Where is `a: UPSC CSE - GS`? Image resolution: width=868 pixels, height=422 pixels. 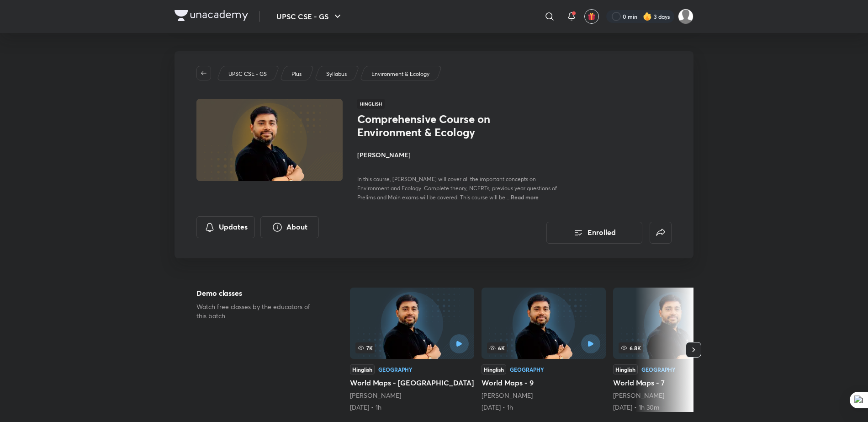
a: UPSC CSE - GS is located at coordinates (248, 74).